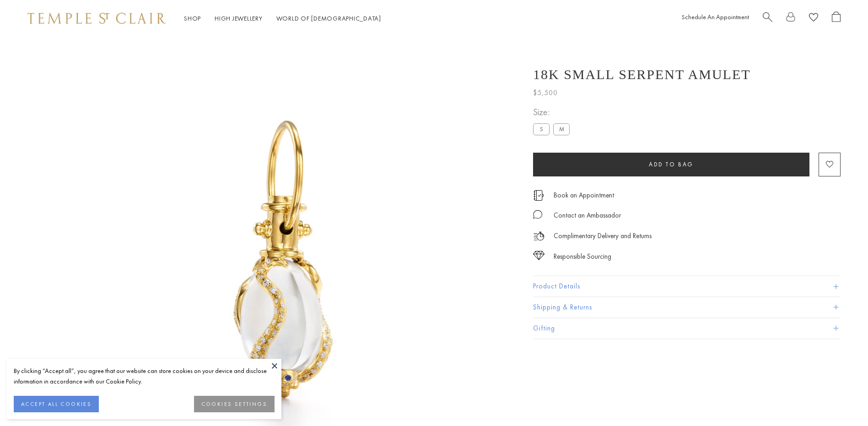 The width and height of the screenshot is (868, 426). I want to click on span: Add to bag, so click(671, 164).